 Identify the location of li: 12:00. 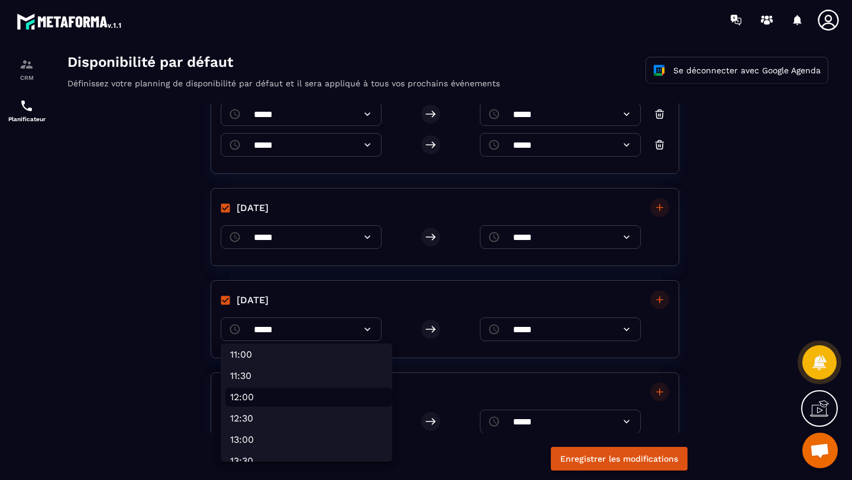
(253, 346).